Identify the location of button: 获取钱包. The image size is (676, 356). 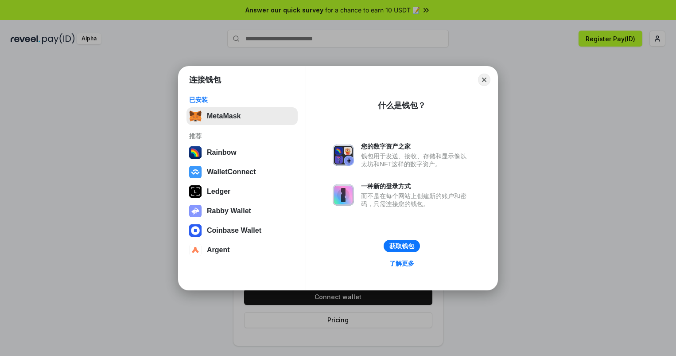
(402, 246).